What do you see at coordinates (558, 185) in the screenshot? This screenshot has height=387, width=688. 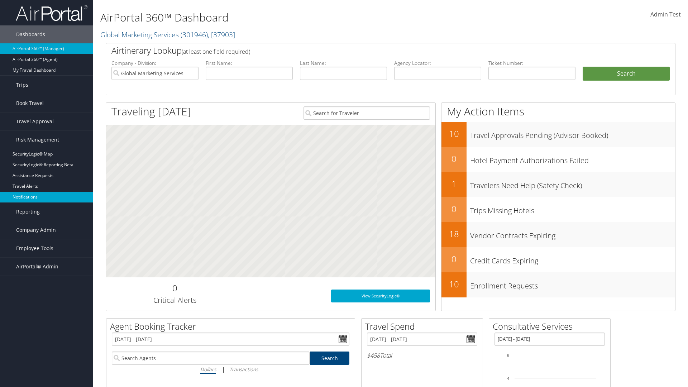 I see `a: 1Travelers Need Help (Safety Check)` at bounding box center [558, 185].